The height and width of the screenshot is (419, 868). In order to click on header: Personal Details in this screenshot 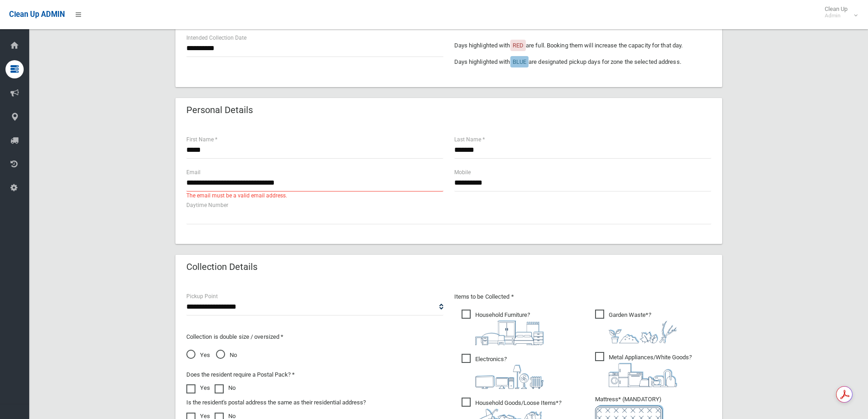, I will do `click(220, 110)`.